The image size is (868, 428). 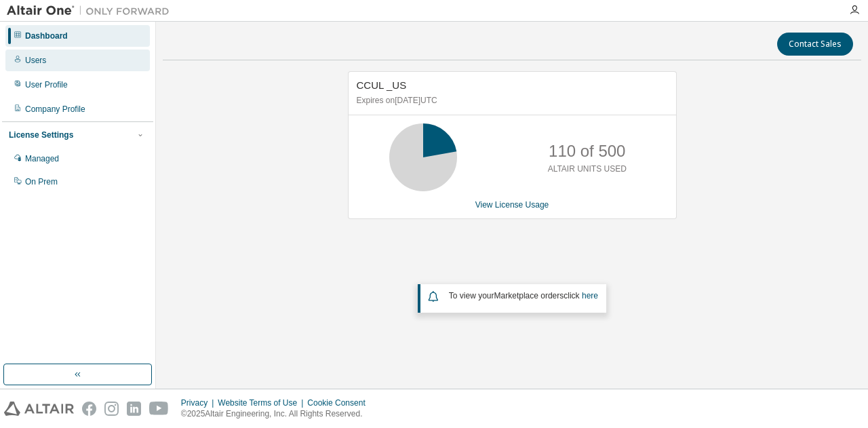 I want to click on div: Company Profile, so click(x=55, y=109).